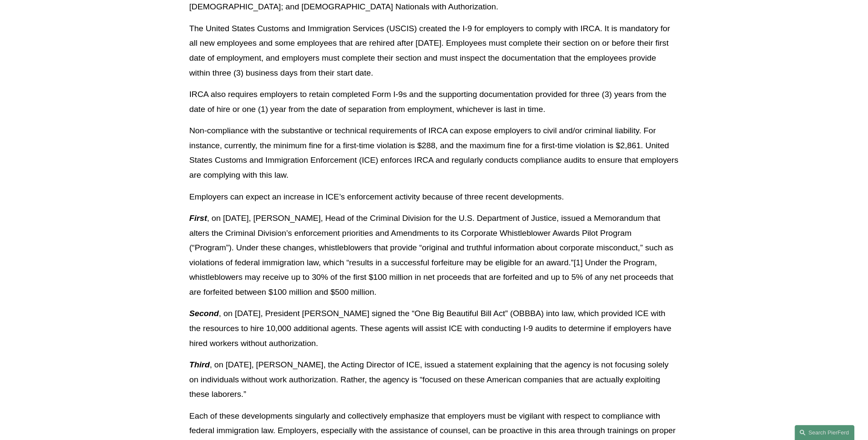  What do you see at coordinates (434, 197) in the screenshot?
I see `p: Employers can expect an increase in ICE’s enforcement activity because of three recent developments.` at bounding box center [434, 197].